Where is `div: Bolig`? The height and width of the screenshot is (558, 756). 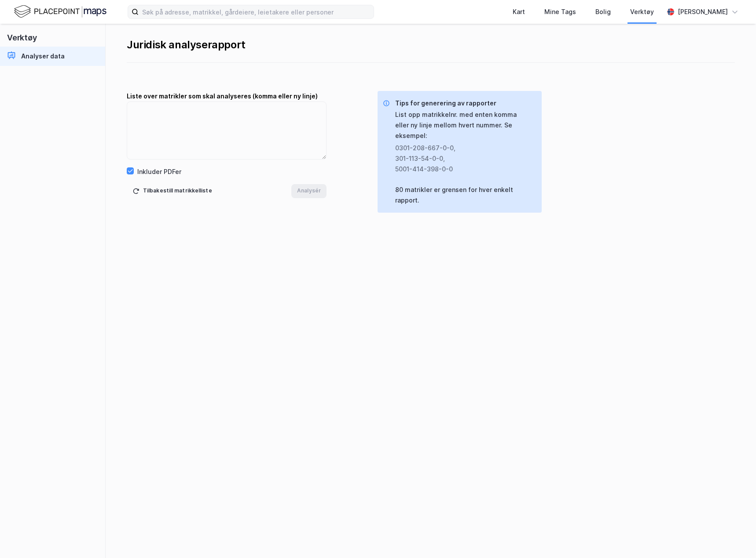
div: Bolig is located at coordinates (603, 12).